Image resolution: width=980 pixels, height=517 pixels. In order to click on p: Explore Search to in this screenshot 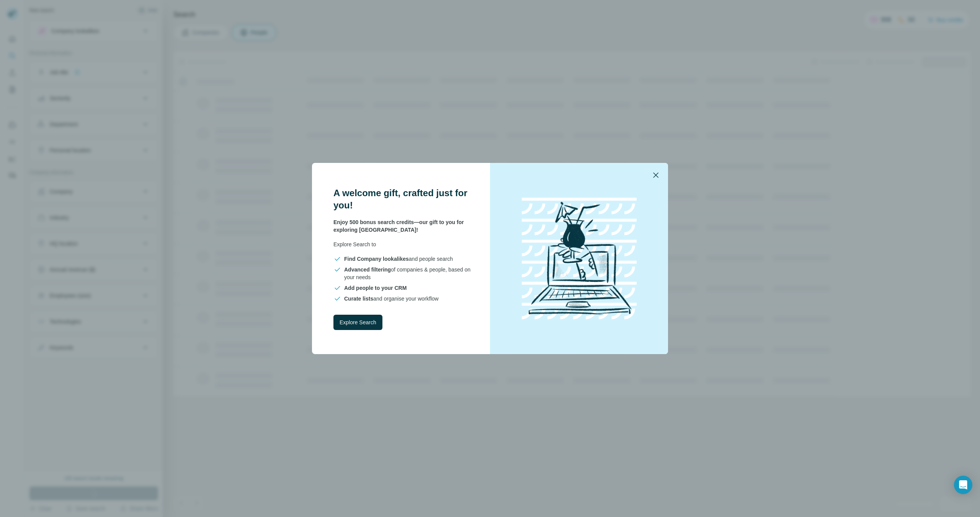, I will do `click(402, 244)`.